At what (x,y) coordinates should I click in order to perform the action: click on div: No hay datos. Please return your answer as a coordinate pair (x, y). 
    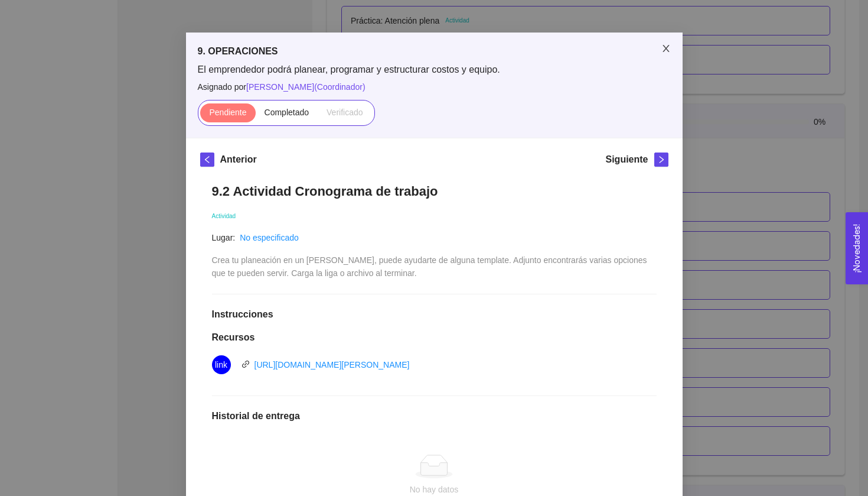
    Looking at the image, I should click on (434, 489).